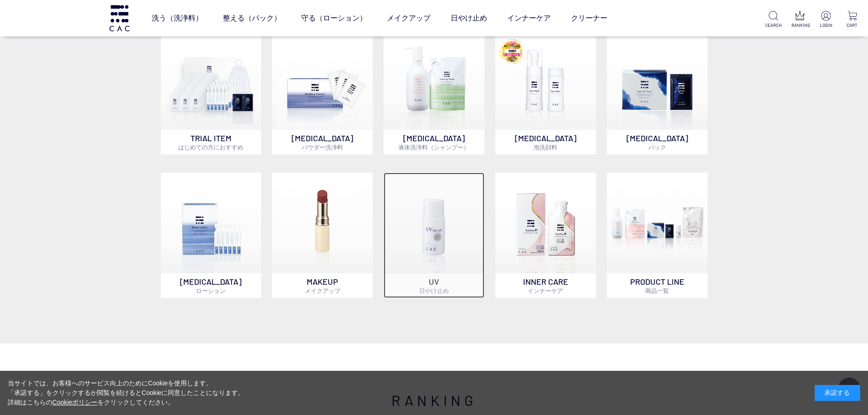  What do you see at coordinates (322, 235) in the screenshot?
I see `a: MAKEUPメイクアップ` at bounding box center [322, 235].